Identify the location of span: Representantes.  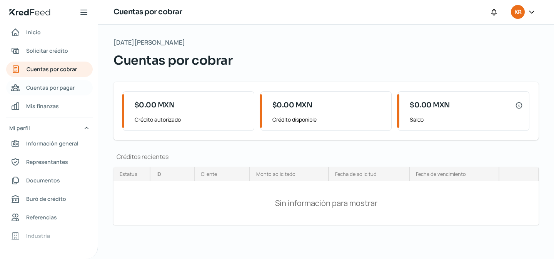
(47, 162).